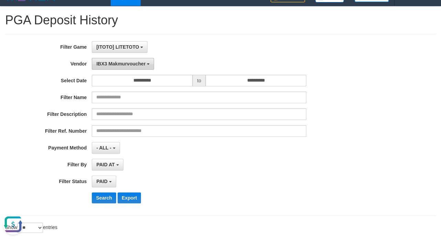 Image resolution: width=441 pixels, height=240 pixels. I want to click on button: PAID AT, so click(107, 165).